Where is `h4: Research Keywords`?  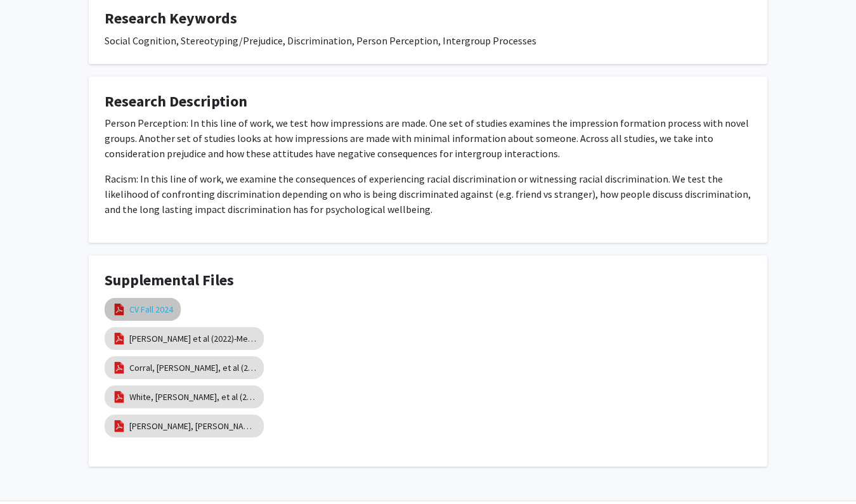 h4: Research Keywords is located at coordinates (428, 19).